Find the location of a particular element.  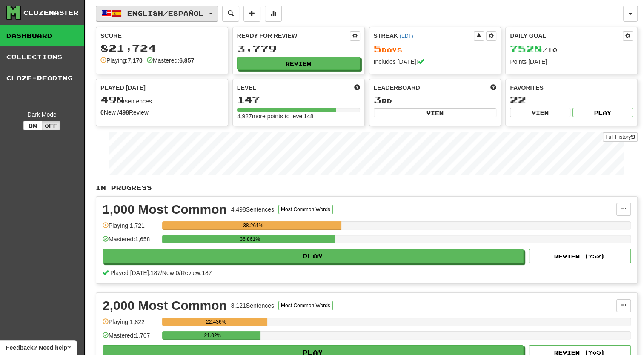

span: Score more points to level up is located at coordinates (357, 88).